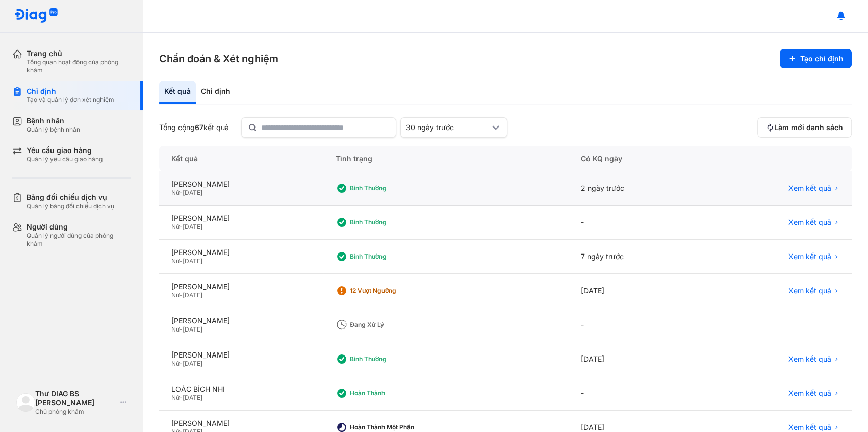 The image size is (868, 432). I want to click on div: Tổng quan hoạt động của phòng khám, so click(79, 66).